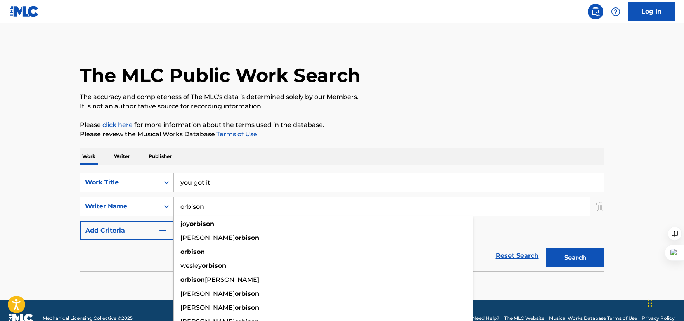  What do you see at coordinates (127, 230) in the screenshot?
I see `button: Add Criteria` at bounding box center [127, 230].